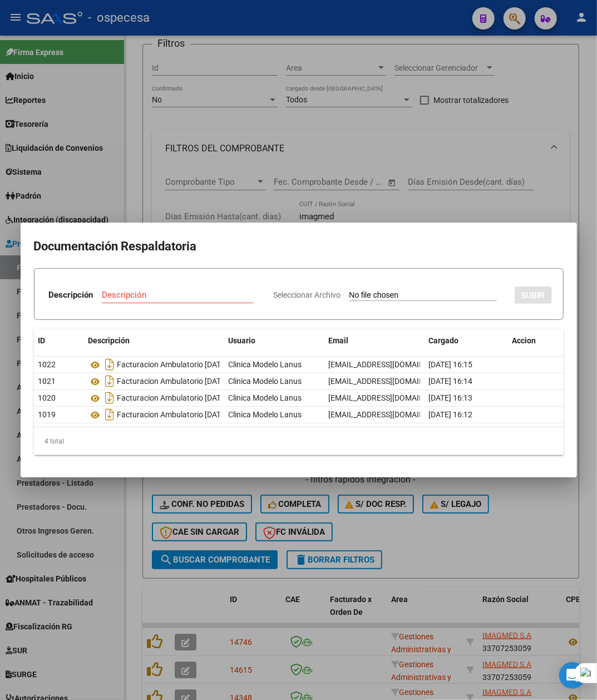 Image resolution: width=597 pixels, height=700 pixels. I want to click on span: Usuario, so click(243, 341).